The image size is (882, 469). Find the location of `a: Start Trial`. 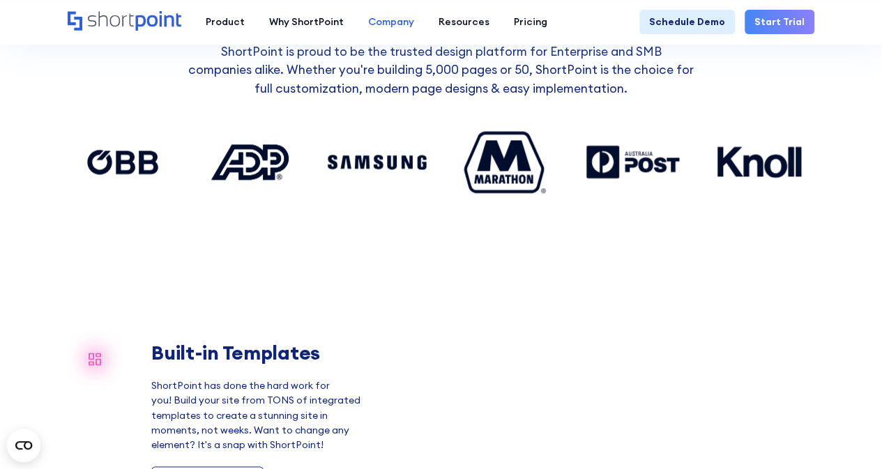

a: Start Trial is located at coordinates (779, 22).